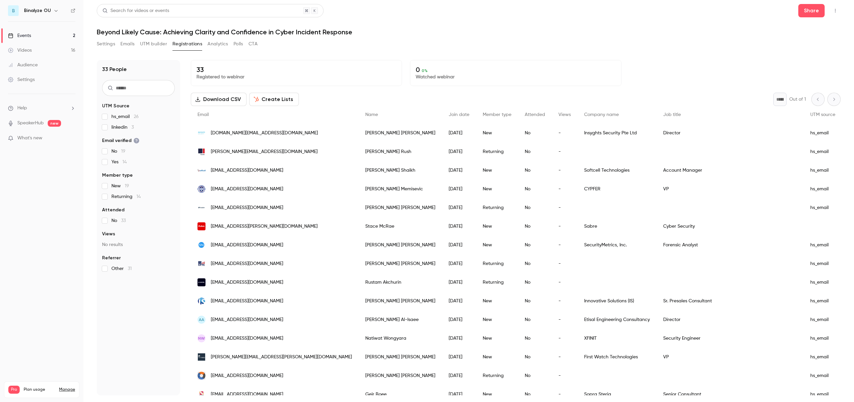 Image resolution: width=854 pixels, height=402 pixels. I want to click on img: sabre.com, so click(202, 227).